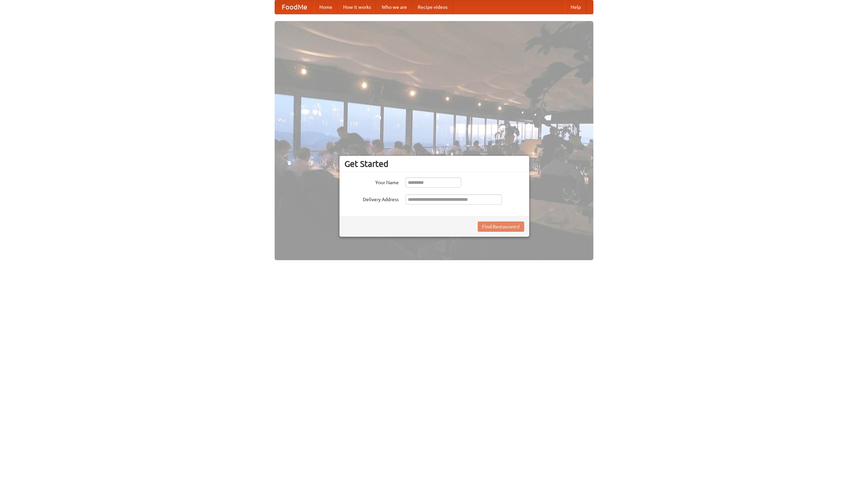 The image size is (868, 480). What do you see at coordinates (501, 227) in the screenshot?
I see `button: Find Restaurants!` at bounding box center [501, 227].